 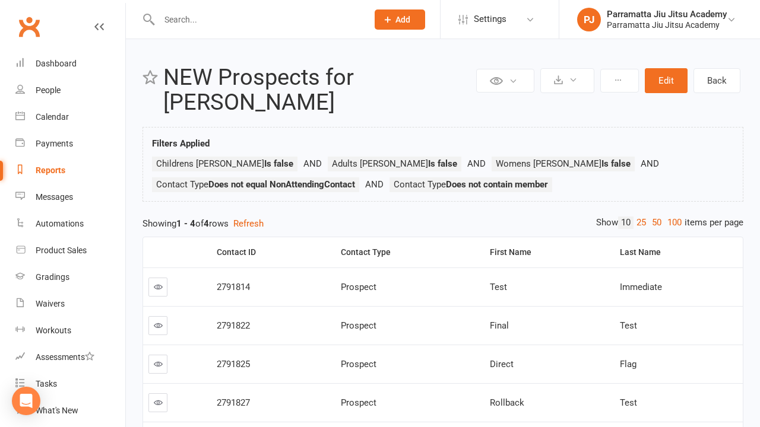 I want to click on a: Payments, so click(x=70, y=144).